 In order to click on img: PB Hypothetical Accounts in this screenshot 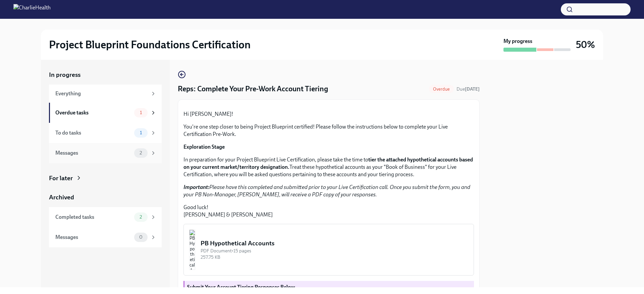, I will do `click(192, 249)`.